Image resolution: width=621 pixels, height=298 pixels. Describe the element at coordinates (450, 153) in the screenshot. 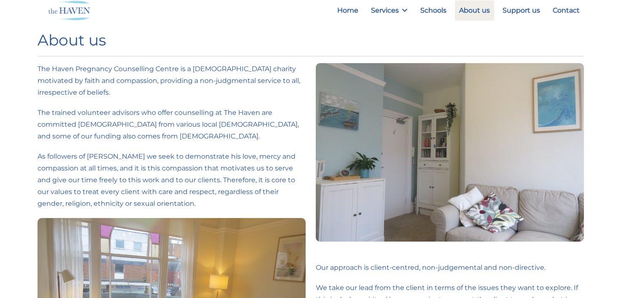

I see `img: The Haven's counselling room from another angle` at that location.